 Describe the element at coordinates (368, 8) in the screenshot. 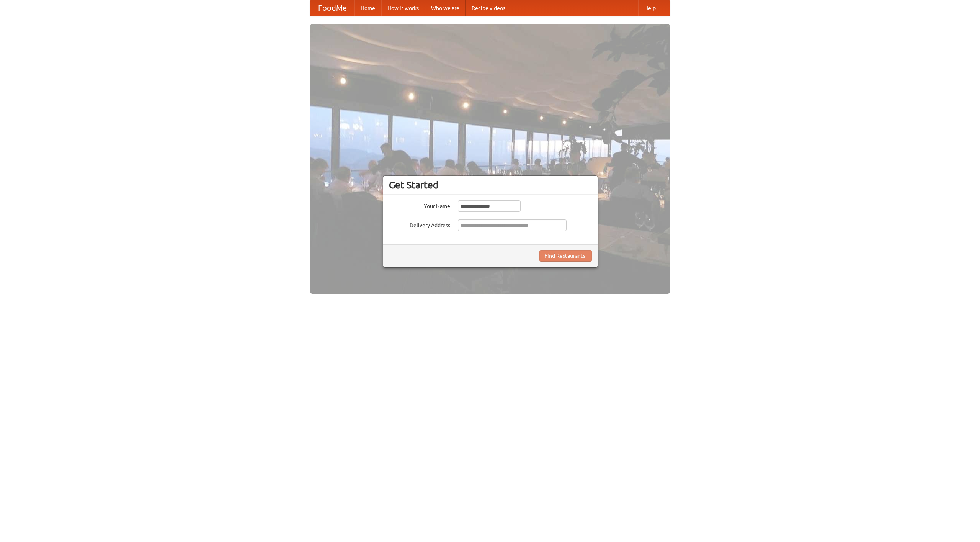

I see `a: Home` at that location.